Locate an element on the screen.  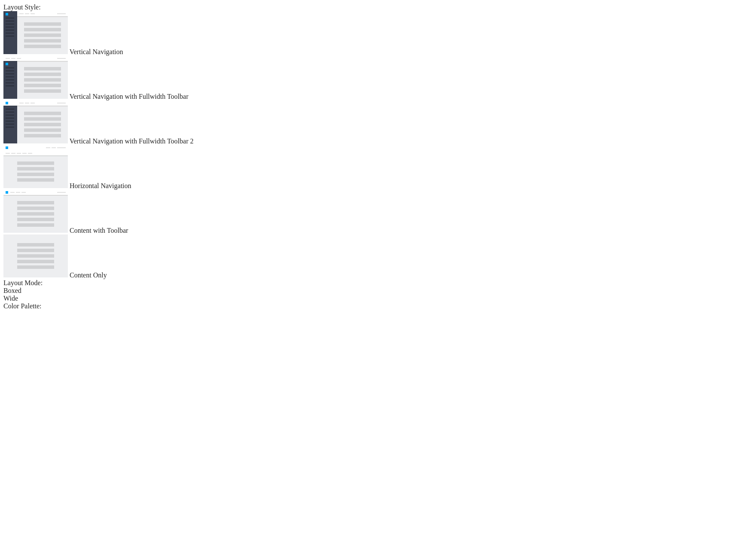
span: Vertical Navigation with Fullwidth Toolbar is located at coordinates (129, 96).